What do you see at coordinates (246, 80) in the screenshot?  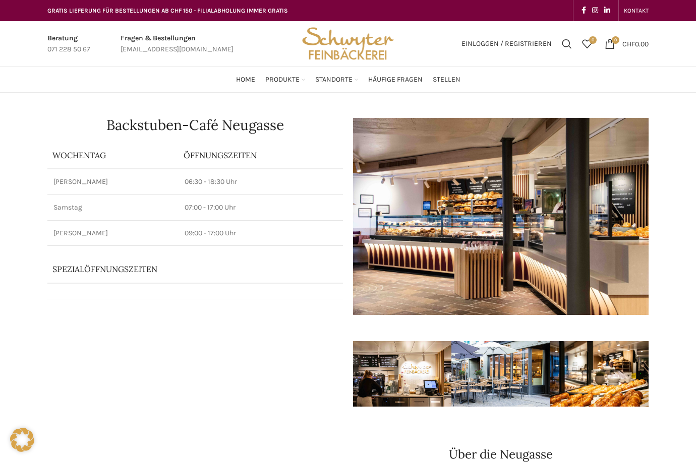 I see `span: Home` at bounding box center [246, 80].